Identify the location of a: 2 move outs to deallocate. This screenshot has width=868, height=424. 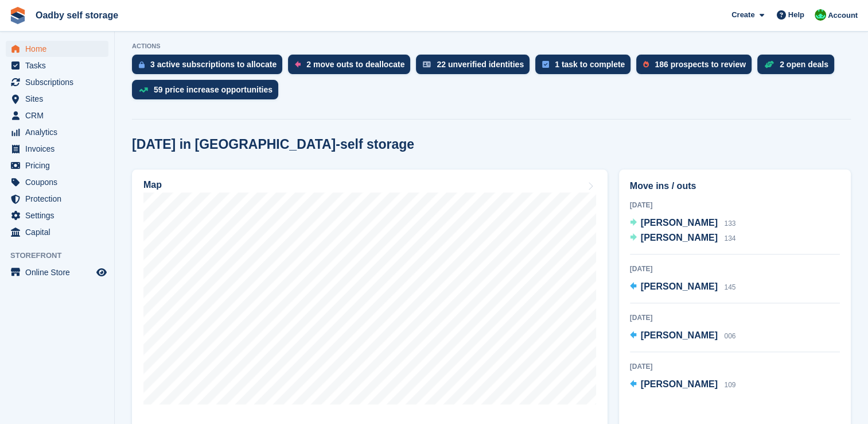
(352, 67).